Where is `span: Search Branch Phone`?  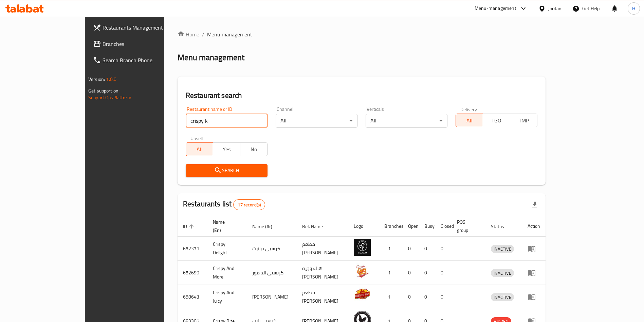 span: Search Branch Phone is located at coordinates (144, 60).